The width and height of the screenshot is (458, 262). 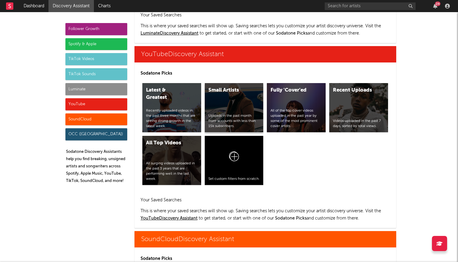 What do you see at coordinates (437, 4) in the screenshot?
I see `div: 24` at bounding box center [437, 4].